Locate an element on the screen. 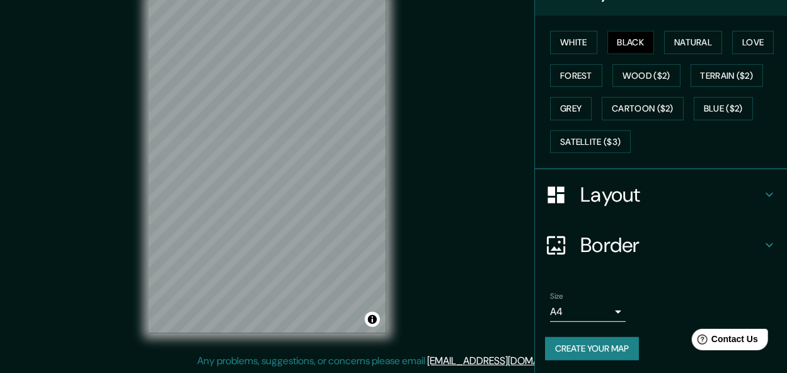  button: Cartoon ($2) is located at coordinates (643, 108).